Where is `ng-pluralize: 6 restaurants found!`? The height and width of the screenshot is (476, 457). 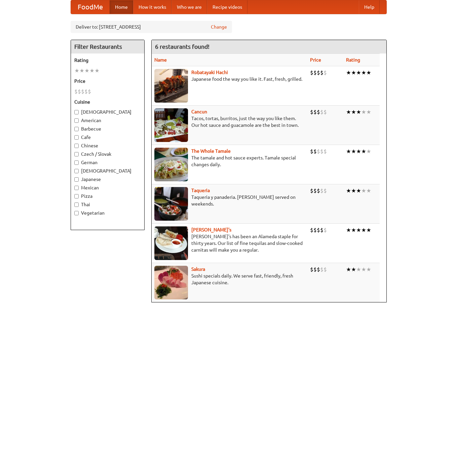
ng-pluralize: 6 restaurants found! is located at coordinates (182, 46).